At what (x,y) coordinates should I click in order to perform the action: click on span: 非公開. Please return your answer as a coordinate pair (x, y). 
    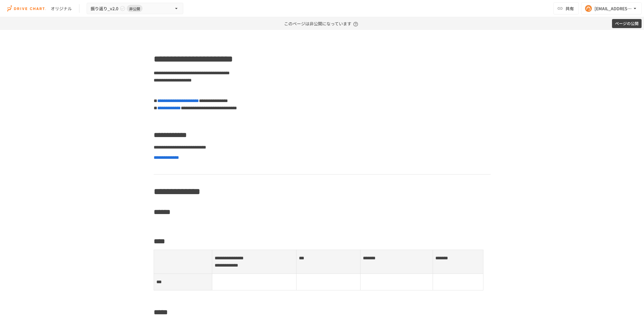
    Looking at the image, I should click on (134, 8).